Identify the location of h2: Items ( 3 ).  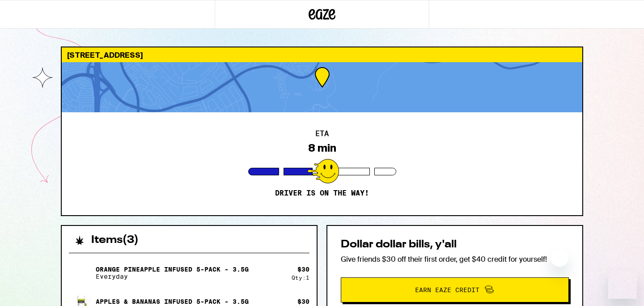
(115, 240).